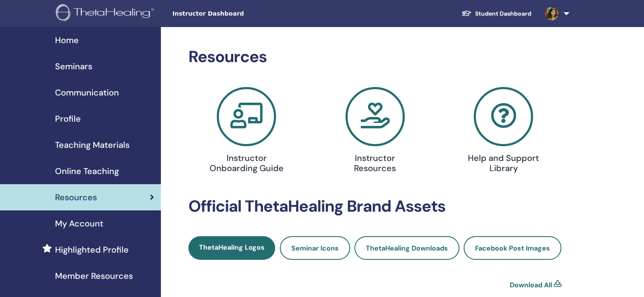  Describe the element at coordinates (74, 66) in the screenshot. I see `span: Seminars` at that location.